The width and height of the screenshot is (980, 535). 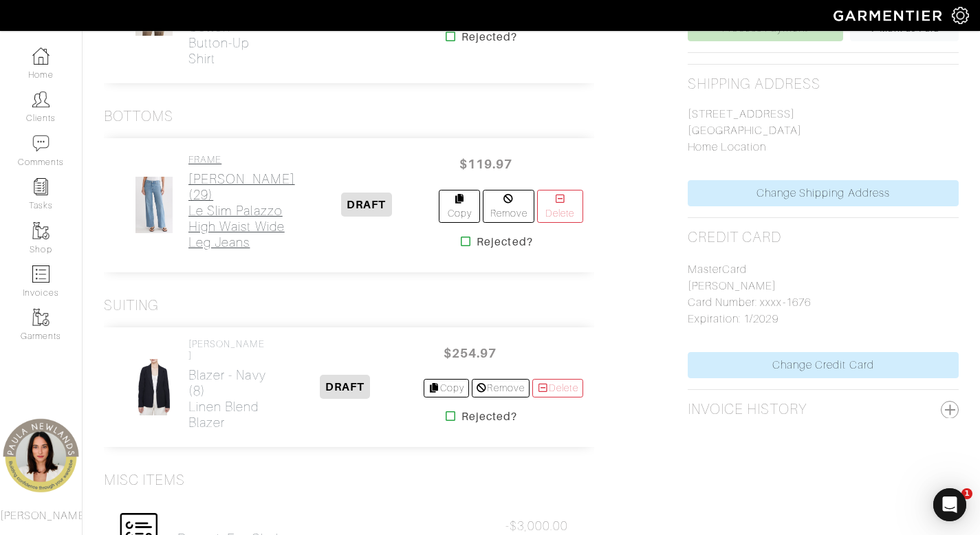 I want to click on span: $254.97, so click(x=470, y=352).